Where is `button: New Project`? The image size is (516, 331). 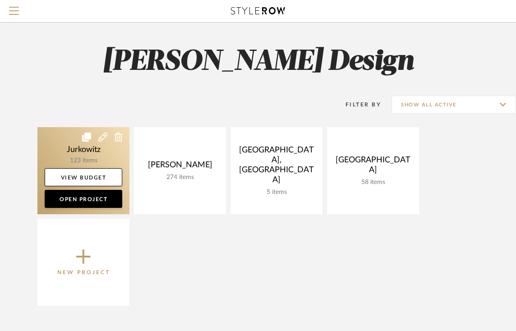 button: New Project is located at coordinates (83, 262).